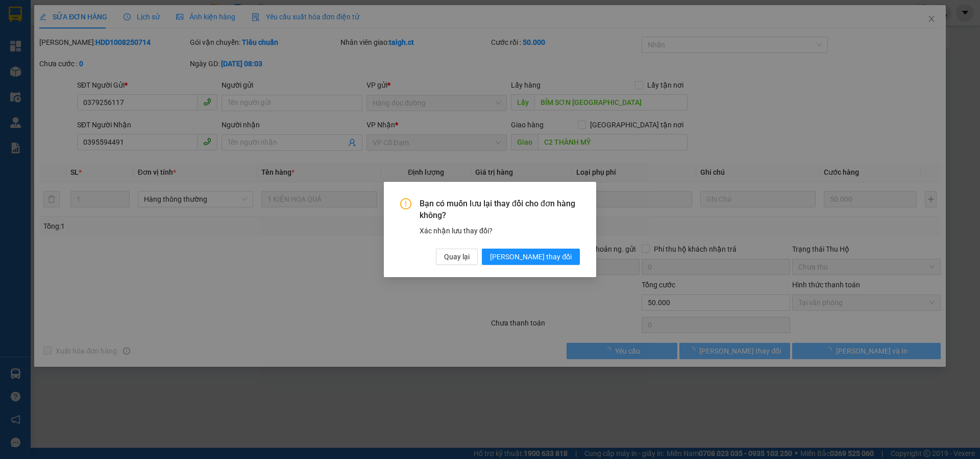  I want to click on span: Quay lại, so click(457, 257).